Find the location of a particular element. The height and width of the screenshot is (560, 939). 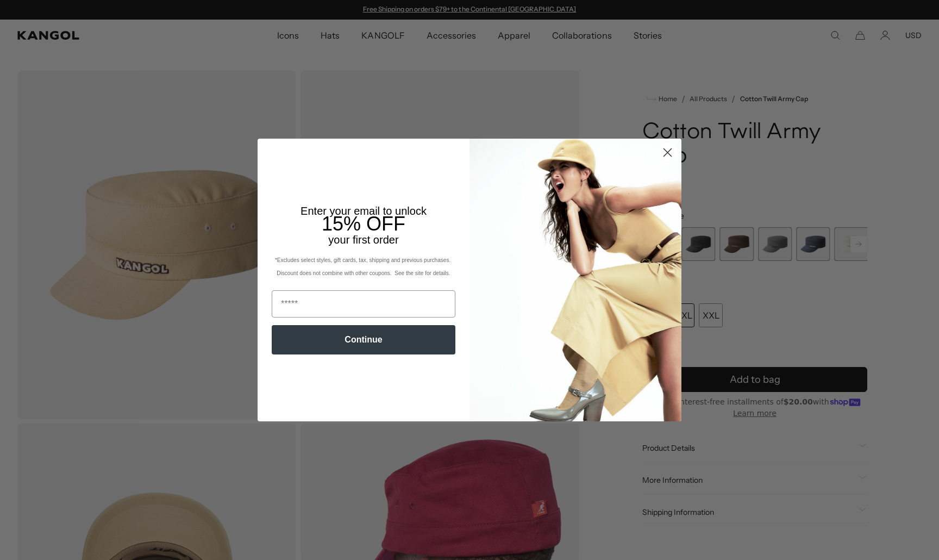

span: *Excludes select styles, gift cards, tax, shipping and previous purchases. Discount does not comb... is located at coordinates (363, 266).